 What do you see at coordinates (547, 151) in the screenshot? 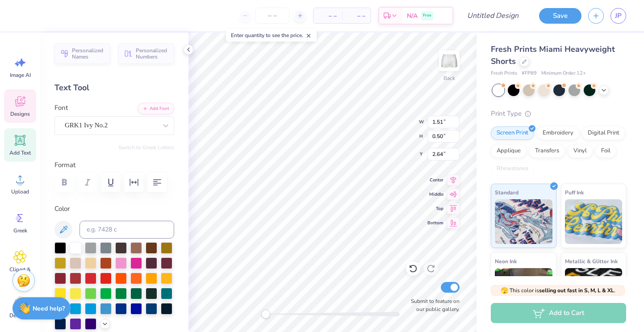
I see `div: Transfers` at bounding box center [547, 151].